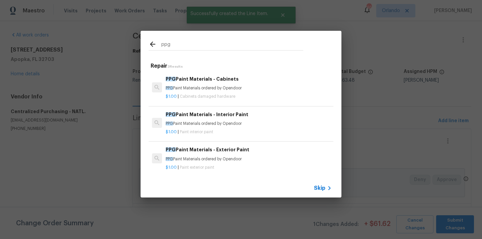 Image resolution: width=482 pixels, height=239 pixels. Describe the element at coordinates (249, 79) in the screenshot. I see `h6: Paint Materials - Cabinets` at that location.